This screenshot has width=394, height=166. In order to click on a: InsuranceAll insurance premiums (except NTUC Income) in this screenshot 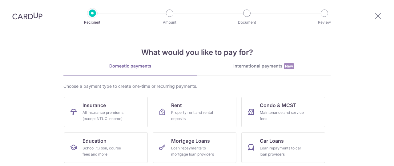, I will do `click(106, 112)`.